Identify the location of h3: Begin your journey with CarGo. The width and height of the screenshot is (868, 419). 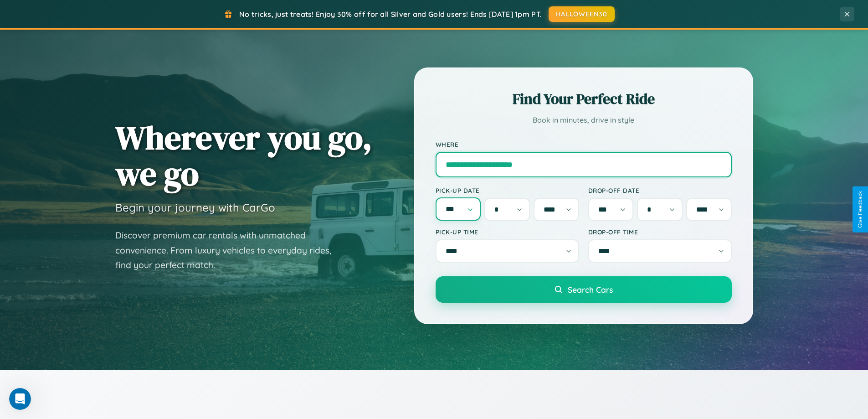
(195, 207).